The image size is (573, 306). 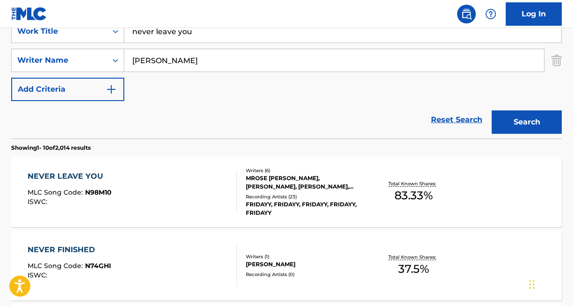 What do you see at coordinates (307, 196) in the screenshot?
I see `div: Recording Artists ( 23 )` at bounding box center [307, 196].